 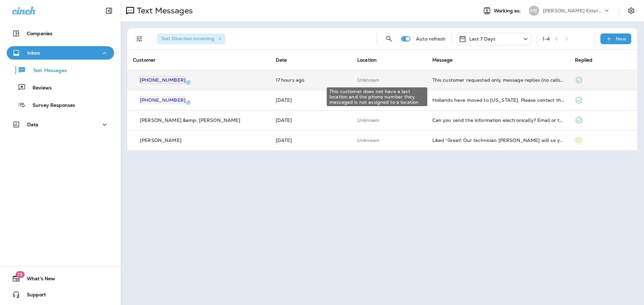 What do you see at coordinates (40, 34) in the screenshot?
I see `p: Companies` at bounding box center [40, 34].